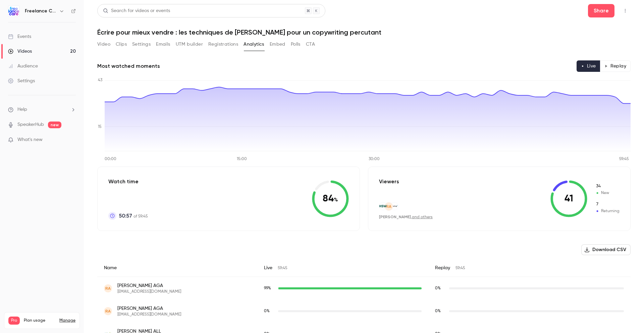 This screenshot has width=644, height=333. What do you see at coordinates (364, 311) in the screenshot?
I see `div: raga.ext+getcontrast@gmail.com` at bounding box center [364, 311].